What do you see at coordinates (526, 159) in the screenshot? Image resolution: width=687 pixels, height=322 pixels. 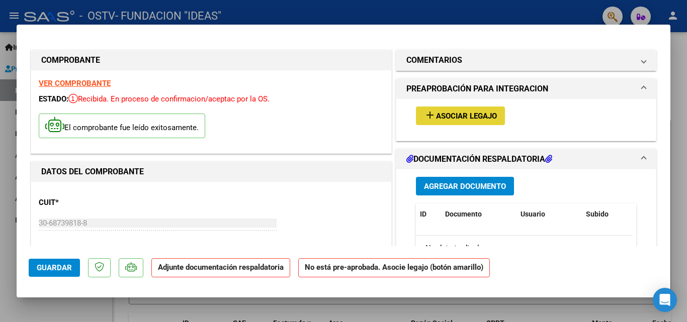 I see `mat-expansion-panel-header: DOCUMENTACIÓN RESPALDATORIA` at bounding box center [526, 159].